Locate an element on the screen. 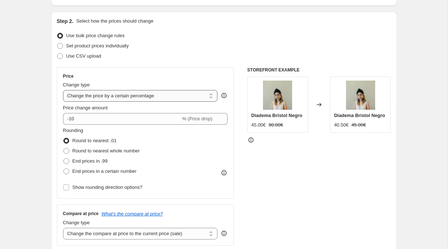  span: Use CSV upload is located at coordinates (84, 56).